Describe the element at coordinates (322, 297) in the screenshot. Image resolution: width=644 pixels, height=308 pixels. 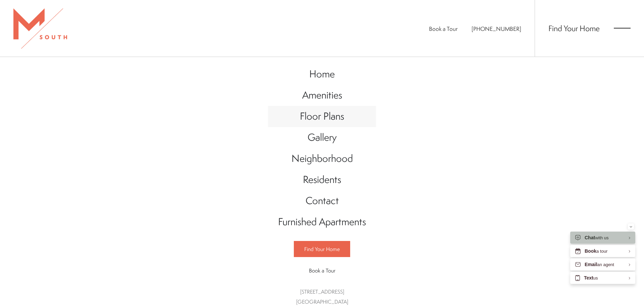
I see `a: Get Directions to 5110 South Manhattan Avenue Tampa, FL 33611` at that location.